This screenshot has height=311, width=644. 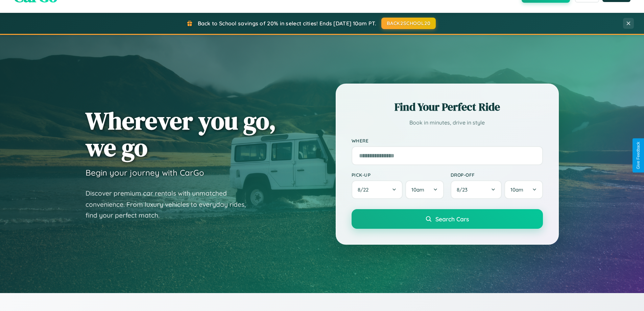 I want to click on span: 8 / 22, so click(x=365, y=189).